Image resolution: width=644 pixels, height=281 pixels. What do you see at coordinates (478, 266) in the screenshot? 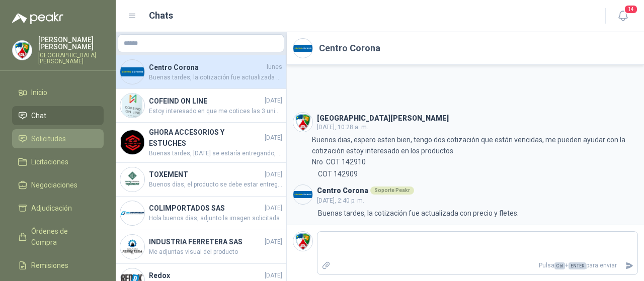
I see `p: Pulsa + para enviar` at bounding box center [478, 266].